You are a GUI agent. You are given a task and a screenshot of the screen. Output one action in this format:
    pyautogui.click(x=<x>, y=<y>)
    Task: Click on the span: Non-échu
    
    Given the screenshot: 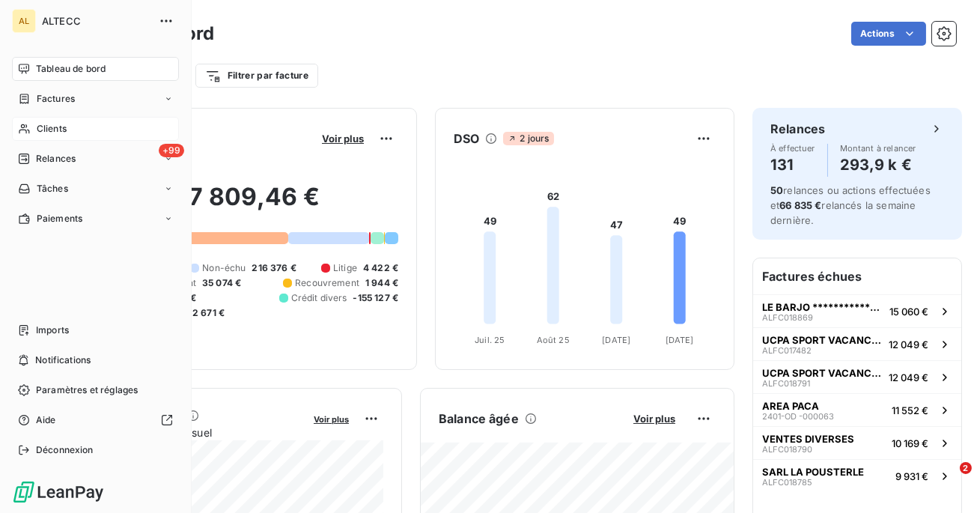 What is the action you would take?
    pyautogui.click(x=224, y=268)
    